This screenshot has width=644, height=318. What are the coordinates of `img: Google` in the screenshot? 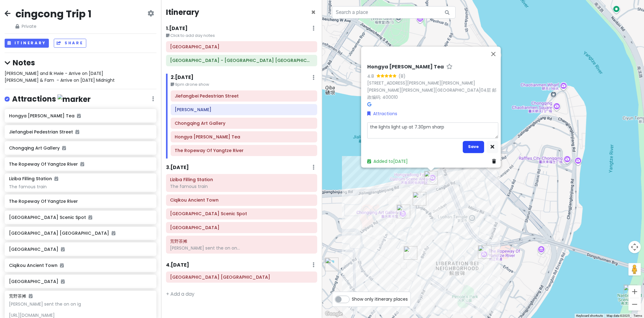 It's located at (334, 314).